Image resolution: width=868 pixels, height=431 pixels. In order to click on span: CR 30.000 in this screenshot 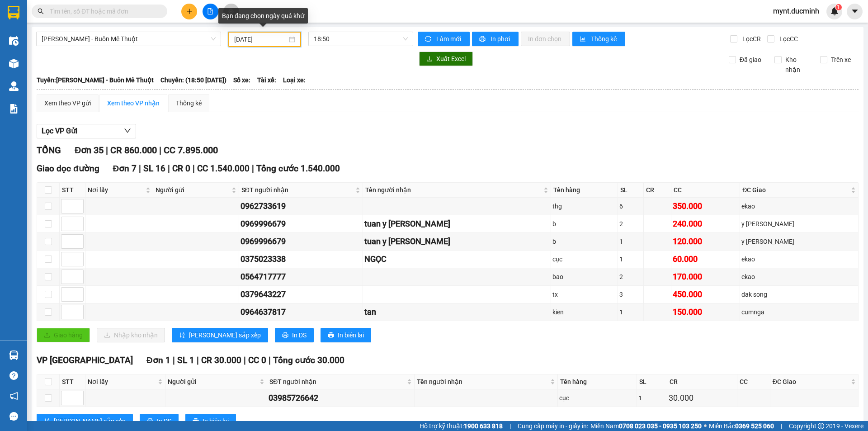, I will do `click(221, 360)`.